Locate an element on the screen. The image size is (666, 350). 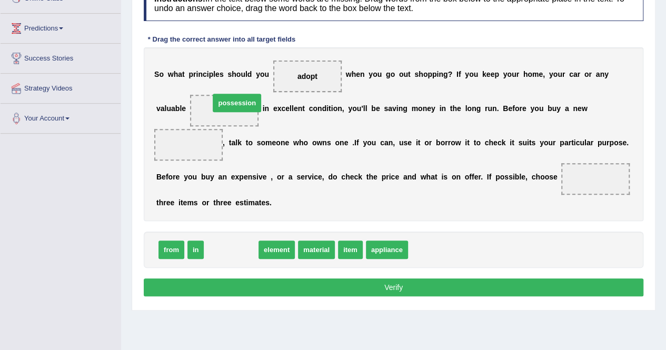
b: x is located at coordinates (237, 177).